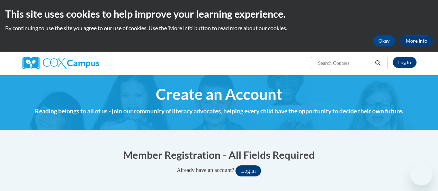 The image size is (438, 191). What do you see at coordinates (206, 170) in the screenshot?
I see `span: Already have an account?` at bounding box center [206, 170].